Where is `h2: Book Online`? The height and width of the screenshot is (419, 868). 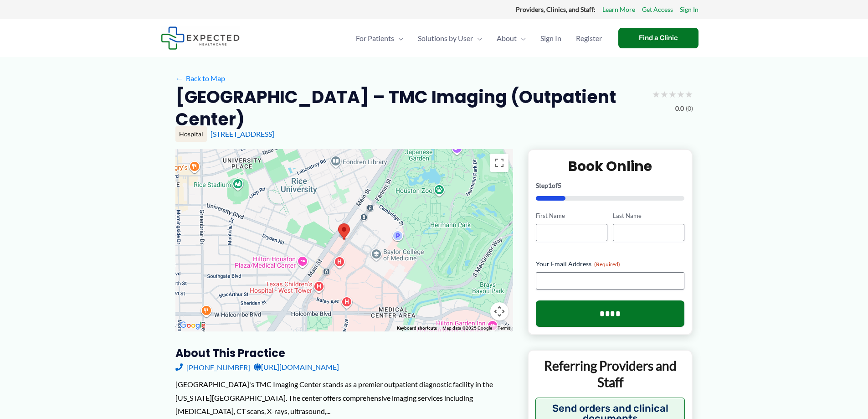 h2: Book Online is located at coordinates (610, 166).